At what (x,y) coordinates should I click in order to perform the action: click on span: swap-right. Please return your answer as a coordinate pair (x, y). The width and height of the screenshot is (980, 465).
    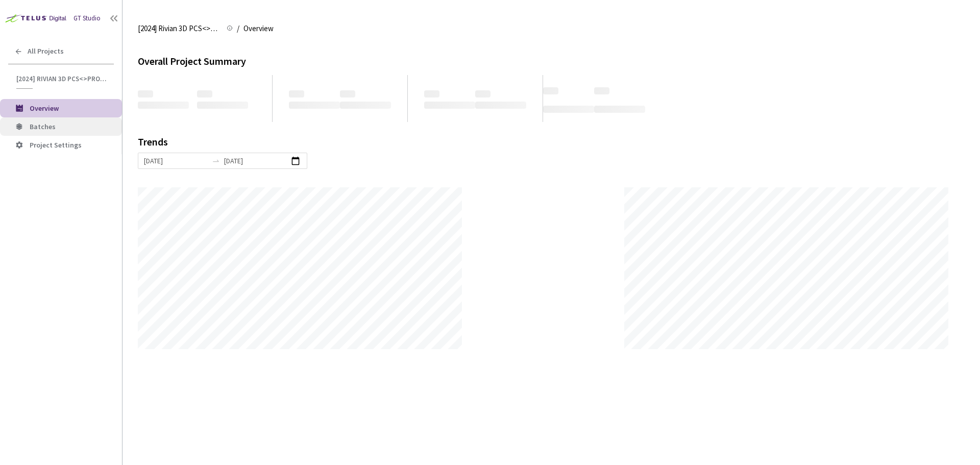
    Looking at the image, I should click on (216, 161).